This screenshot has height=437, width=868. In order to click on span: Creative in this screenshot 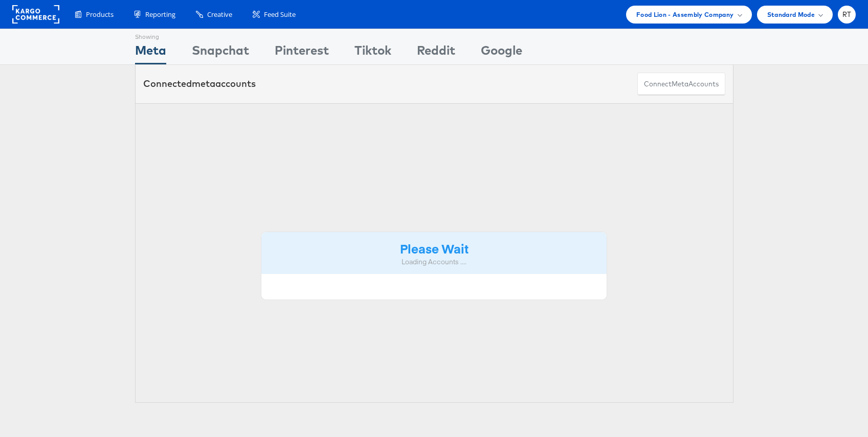, I will do `click(220, 14)`.